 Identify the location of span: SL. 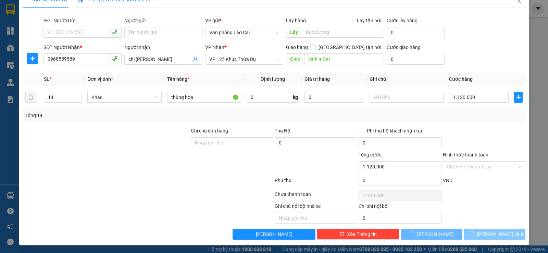
(47, 79).